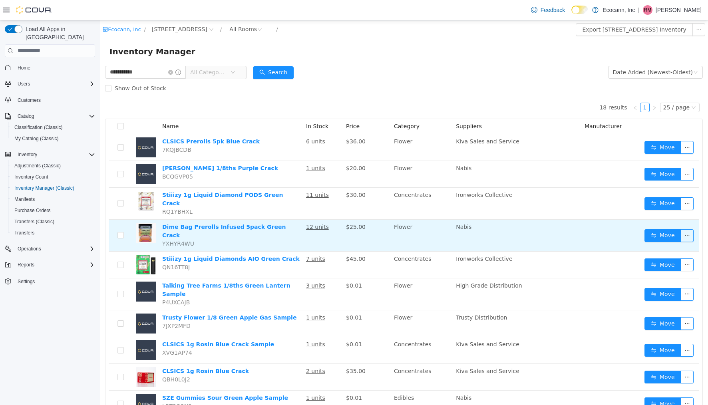 The width and height of the screenshot is (708, 405). Describe the element at coordinates (76, 282) in the screenshot. I see `span: P4UXCAJB` at that location.